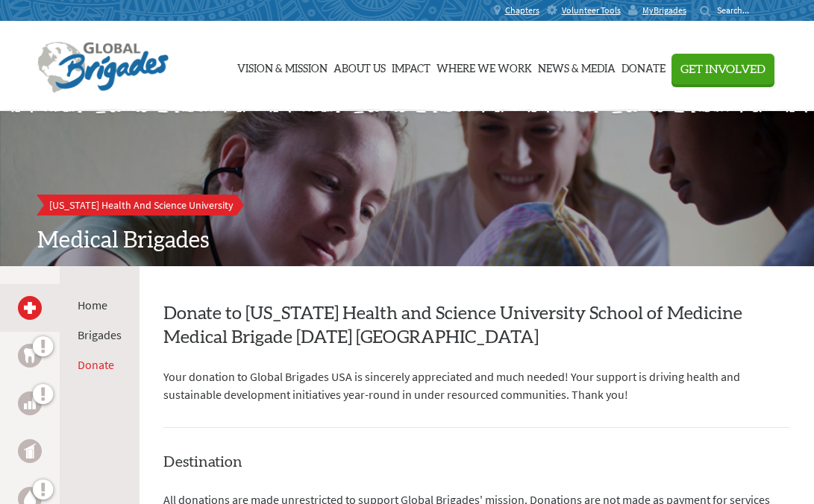  Describe the element at coordinates (722, 69) in the screenshot. I see `button: Get Involved` at that location.